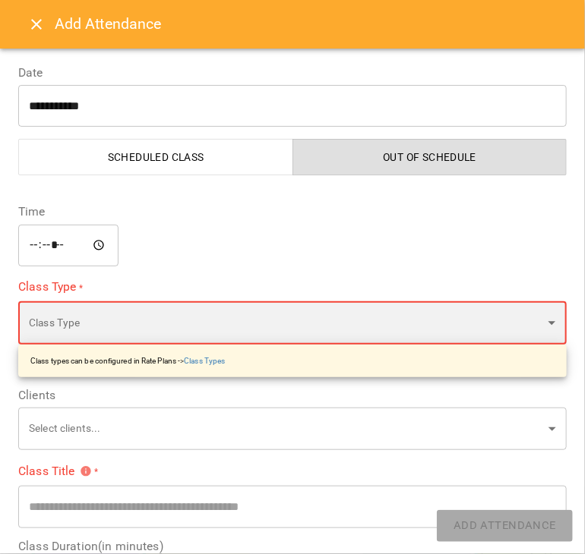  Describe the element at coordinates (292, 323) in the screenshot. I see `div: Class Type` at that location.